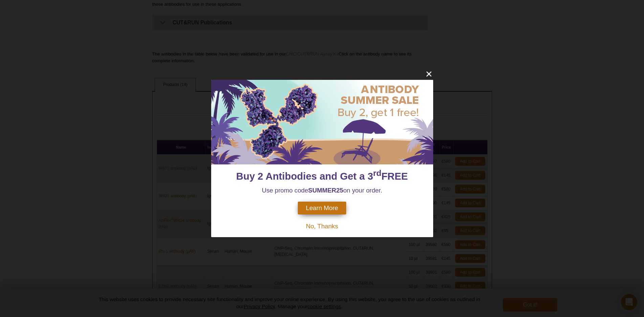 The width and height of the screenshot is (644, 317). Describe the element at coordinates (322, 208) in the screenshot. I see `span: Learn More` at that location.